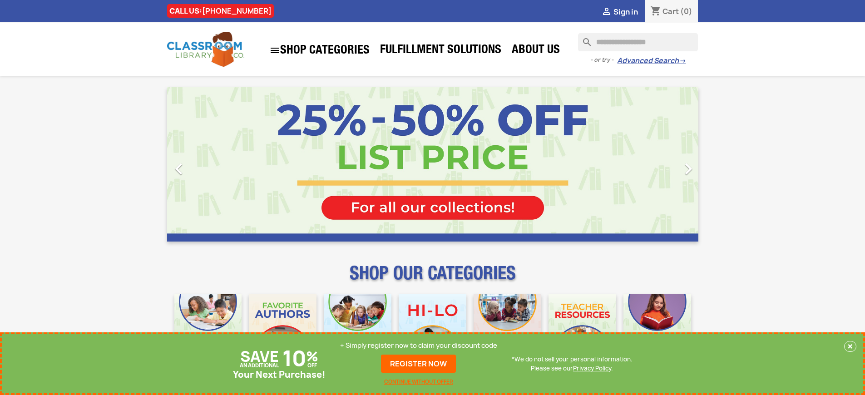 This screenshot has height=395, width=865. What do you see at coordinates (671, 11) in the screenshot?
I see `span: Cart` at bounding box center [671, 11].